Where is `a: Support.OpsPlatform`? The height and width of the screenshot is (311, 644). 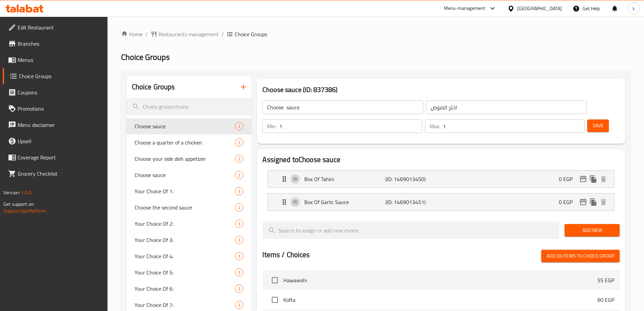 a: Support.OpsPlatform is located at coordinates (24, 211).